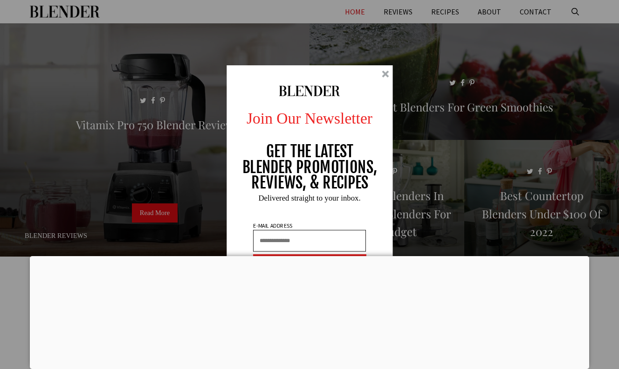  I want to click on div: E-MAIL ADDRESS, so click(273, 225).